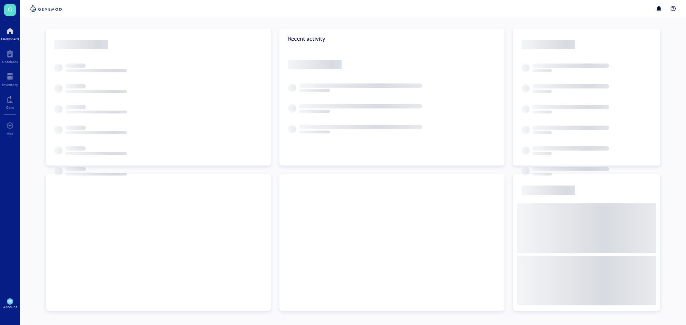 The height and width of the screenshot is (325, 686). What do you see at coordinates (10, 85) in the screenshot?
I see `div: Inventory` at bounding box center [10, 85].